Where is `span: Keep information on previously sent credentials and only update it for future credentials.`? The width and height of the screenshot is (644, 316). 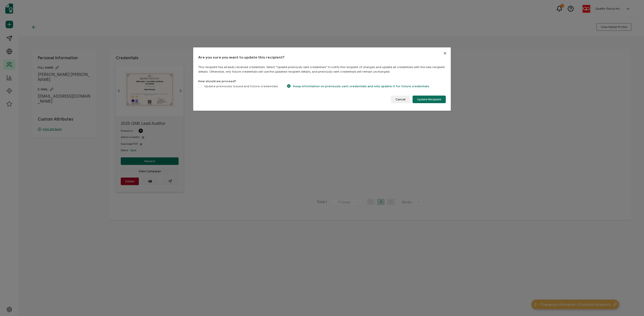
span: Keep information on previously sent credentials and only update it for future credentials. is located at coordinates (361, 86).